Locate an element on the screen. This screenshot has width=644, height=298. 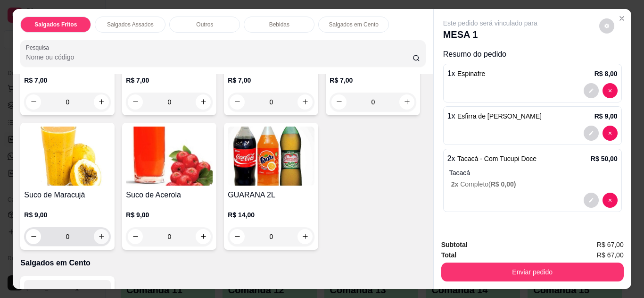
p: Bebidas is located at coordinates (279, 25).